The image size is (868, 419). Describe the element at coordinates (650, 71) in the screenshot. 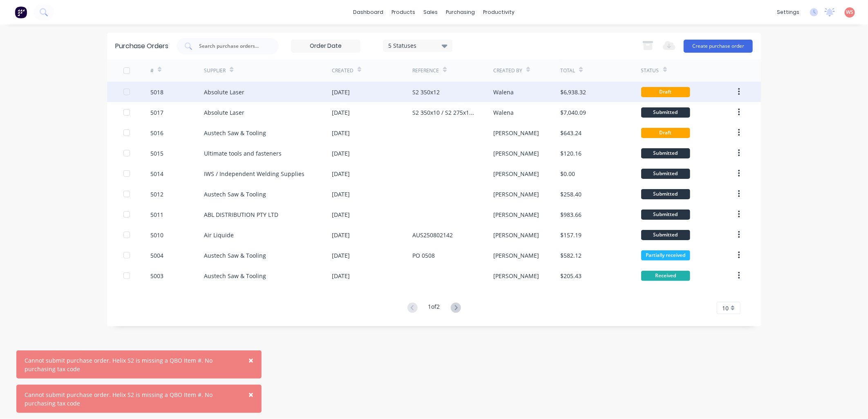

I see `div: Status` at that location.